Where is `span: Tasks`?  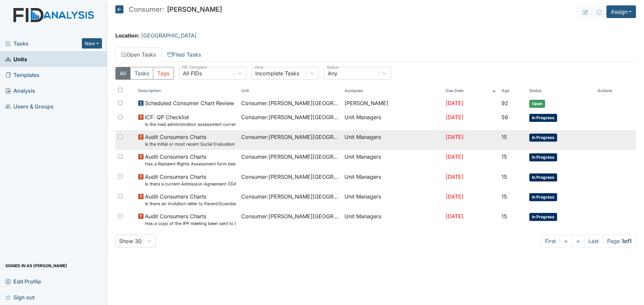 span: Tasks is located at coordinates (43, 43).